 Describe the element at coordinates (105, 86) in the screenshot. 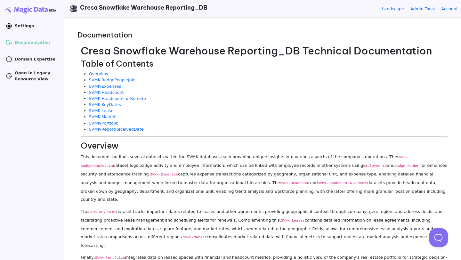

I see `a: SVMK-Expenses` at that location.